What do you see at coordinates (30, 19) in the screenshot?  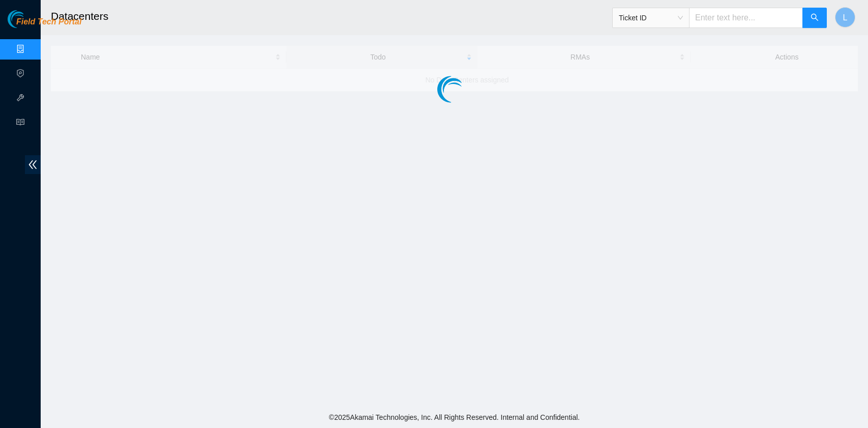 I see `img: Akamai Technologies` at bounding box center [30, 19].